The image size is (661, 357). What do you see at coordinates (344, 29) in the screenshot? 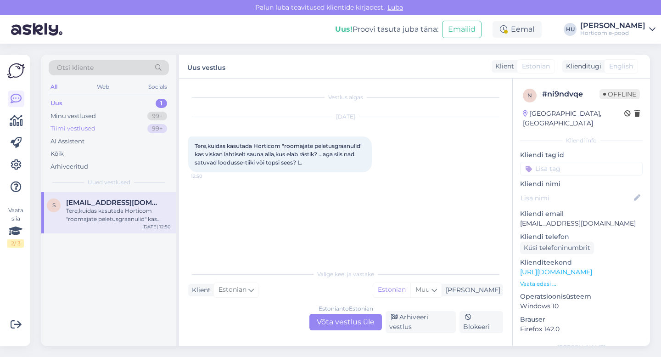
I see `b: Uus!` at bounding box center [344, 29].